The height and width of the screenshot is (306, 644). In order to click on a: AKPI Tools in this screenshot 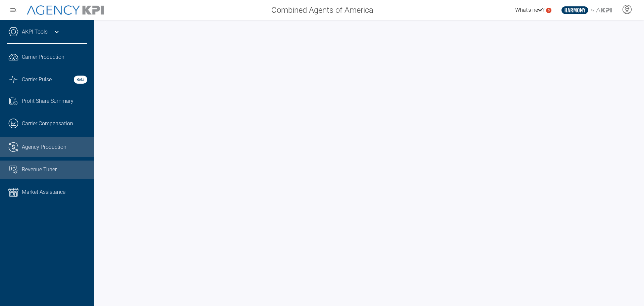, I will do `click(35, 32)`.